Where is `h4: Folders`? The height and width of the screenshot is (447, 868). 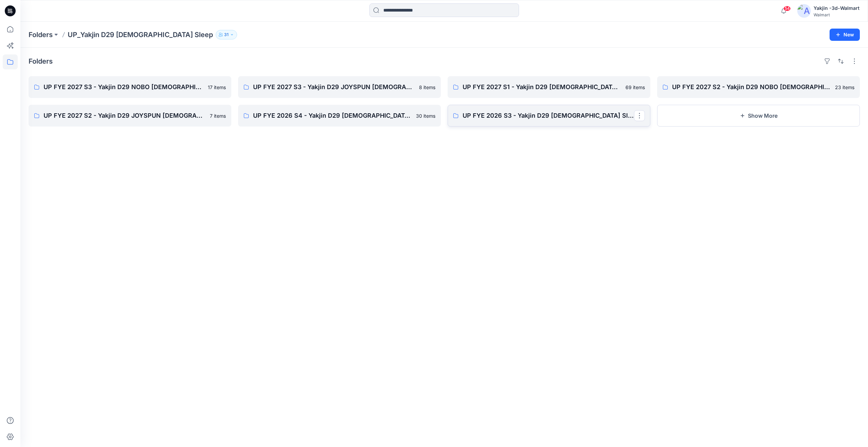 h4: Folders is located at coordinates (40, 61).